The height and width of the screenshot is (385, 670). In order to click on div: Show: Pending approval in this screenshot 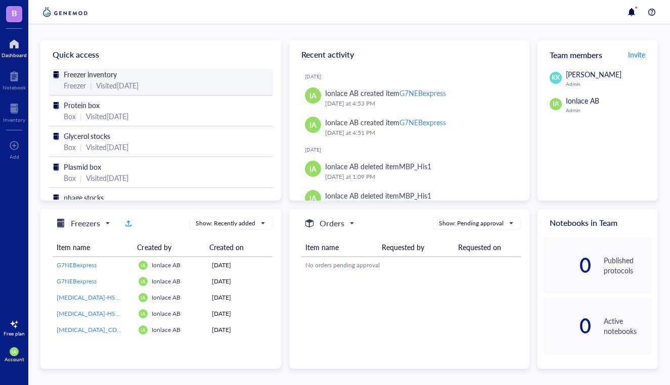, I will do `click(471, 223)`.